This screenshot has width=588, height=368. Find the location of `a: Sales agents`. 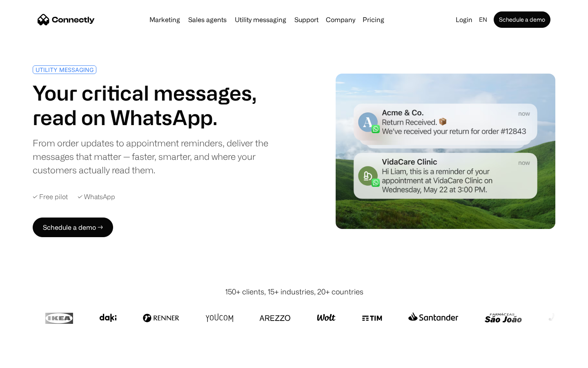

a: Sales agents is located at coordinates (208, 20).